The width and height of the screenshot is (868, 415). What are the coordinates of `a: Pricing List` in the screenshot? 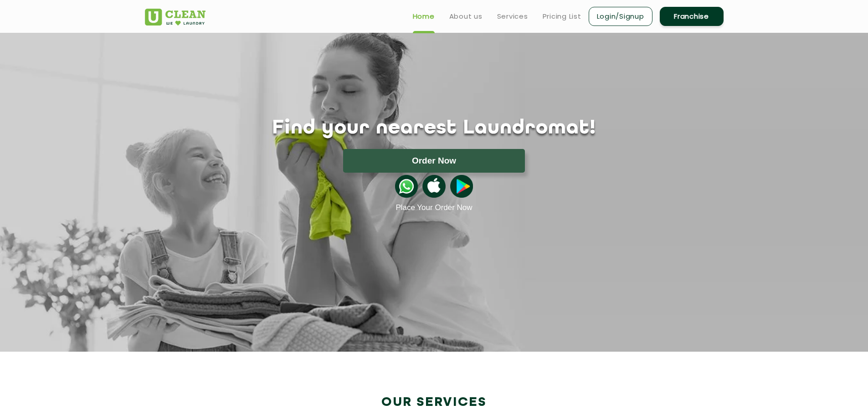 It's located at (561, 16).